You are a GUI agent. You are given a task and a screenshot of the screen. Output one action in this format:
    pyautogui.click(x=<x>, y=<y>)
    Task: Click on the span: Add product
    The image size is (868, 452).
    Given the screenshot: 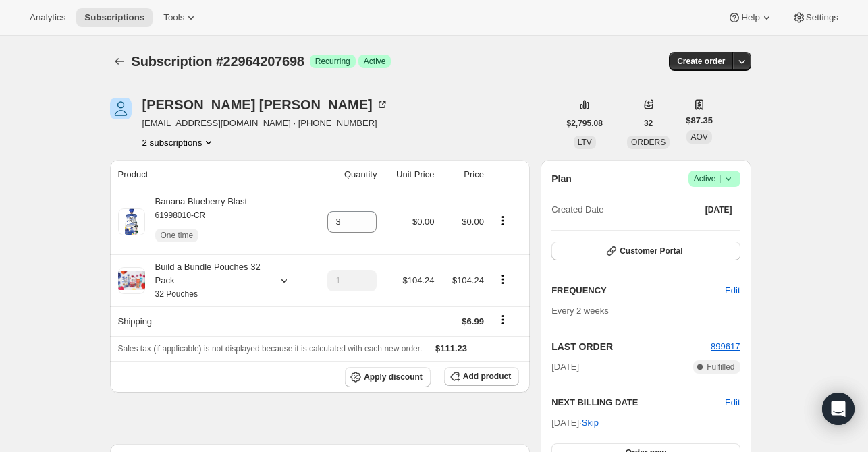 What is the action you would take?
    pyautogui.click(x=487, y=377)
    